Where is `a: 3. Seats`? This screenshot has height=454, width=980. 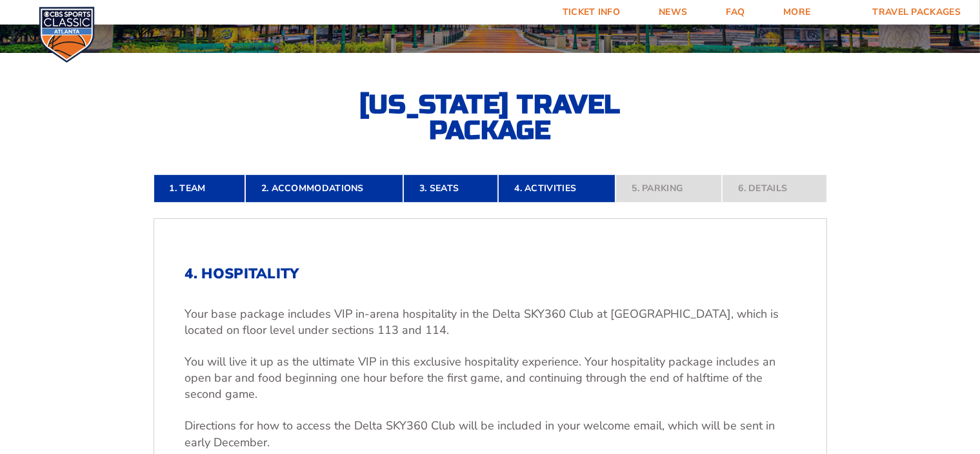 a: 3. Seats is located at coordinates (451, 188).